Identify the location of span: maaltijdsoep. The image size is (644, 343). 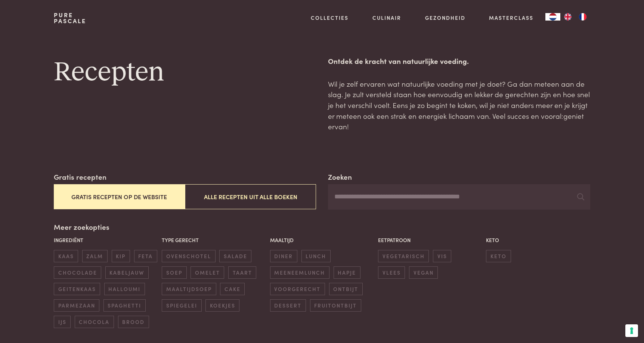
(189, 289).